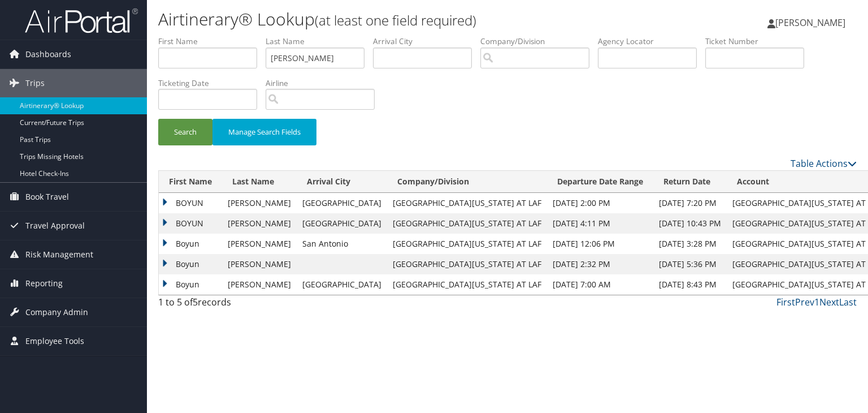 This screenshot has height=413, width=868. Describe the element at coordinates (466, 182) in the screenshot. I see `th: Company/Division` at that location.